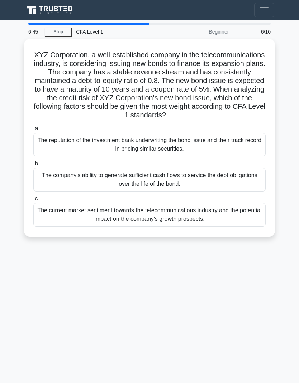 This screenshot has width=299, height=383. Describe the element at coordinates (37, 198) in the screenshot. I see `span: c.` at that location.